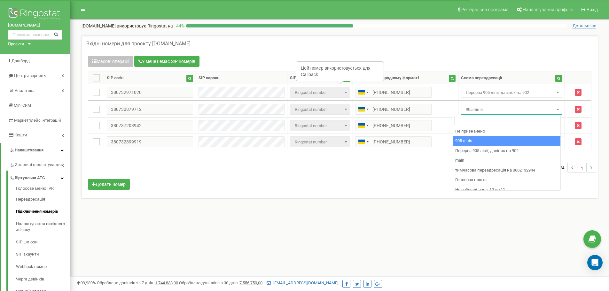 The width and height of the screenshot is (609, 291). What do you see at coordinates (485, 10) in the screenshot?
I see `span: Реферальна програма` at bounding box center [485, 10].